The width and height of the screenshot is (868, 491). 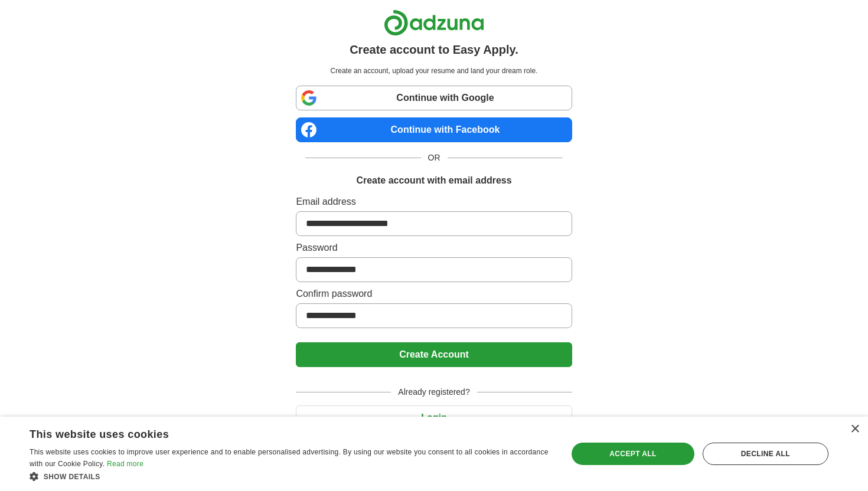 I want to click on p: Create an account, upload your resume and land your dream role., so click(x=434, y=71).